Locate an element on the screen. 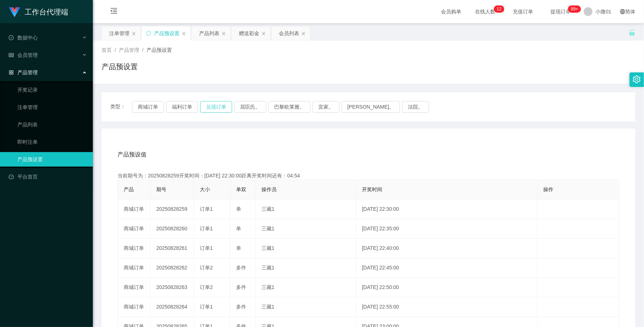  span: 单双 is located at coordinates (241, 189).